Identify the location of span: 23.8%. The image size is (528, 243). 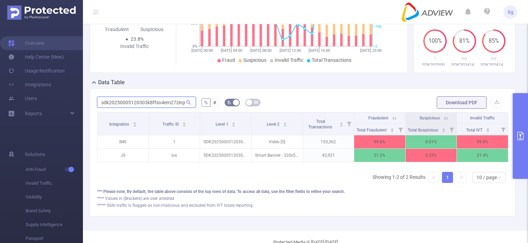
(137, 39).